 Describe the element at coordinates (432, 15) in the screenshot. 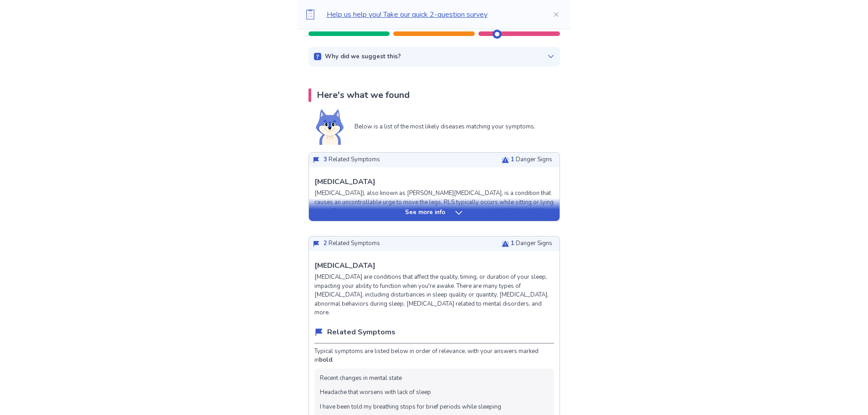

I see `p: Help us help you! Take our quick 2-question survey` at that location.